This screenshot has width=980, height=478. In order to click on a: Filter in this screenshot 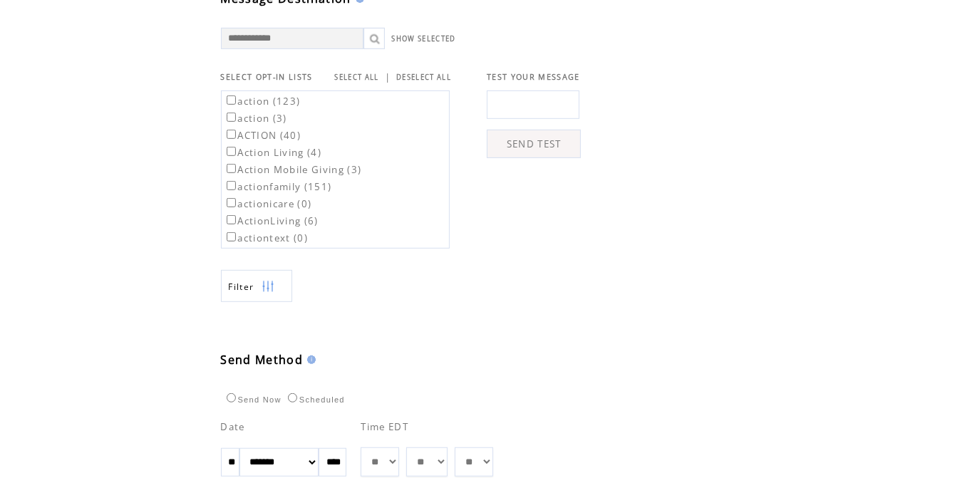, I will do `click(257, 286)`.